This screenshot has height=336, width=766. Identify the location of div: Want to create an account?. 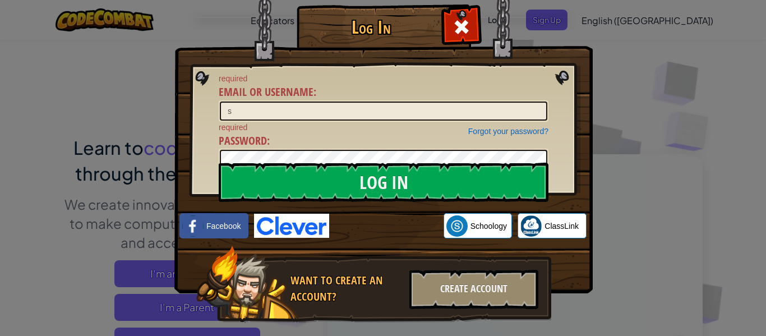
(346, 288).